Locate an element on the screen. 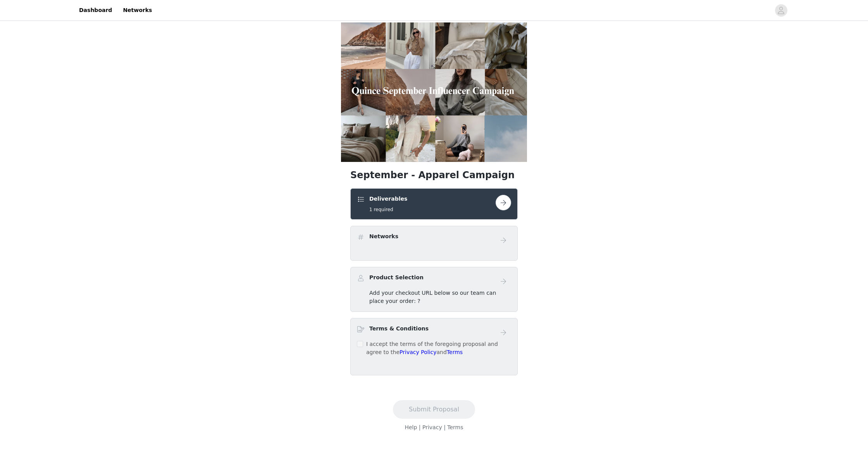 This screenshot has height=454, width=868. img: campaign image is located at coordinates (434, 92).